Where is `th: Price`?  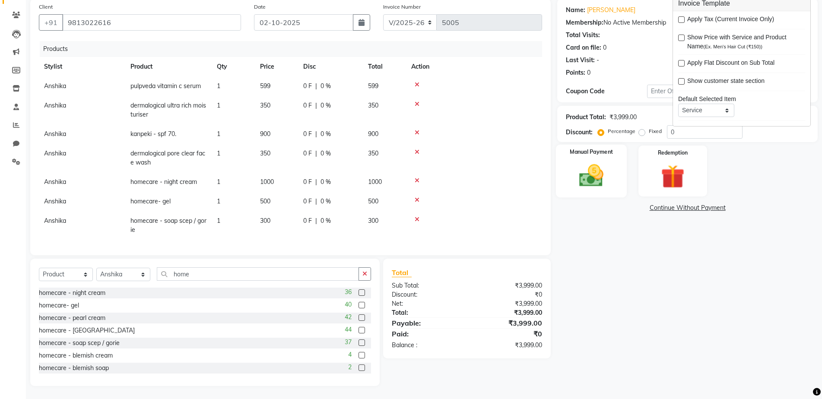
th: Price is located at coordinates (276, 67).